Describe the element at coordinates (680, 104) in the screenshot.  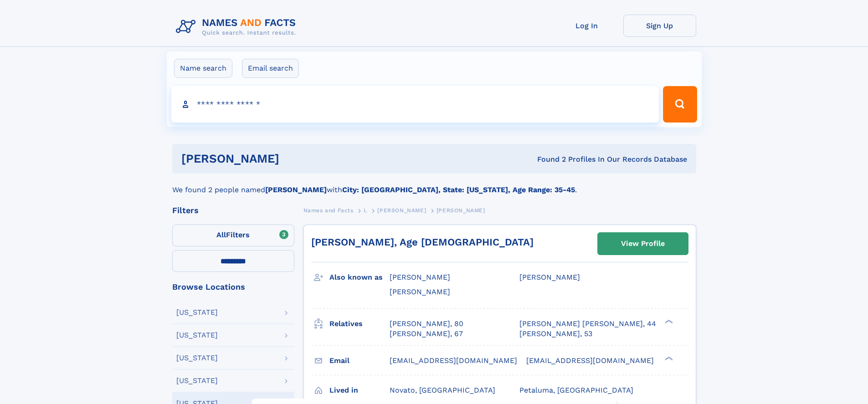
I see `button: Search Button` at that location.